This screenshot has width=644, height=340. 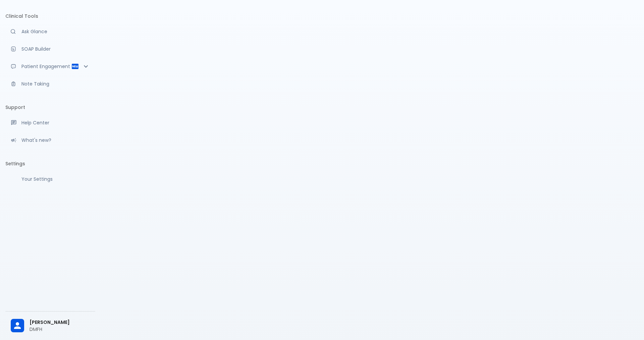 What do you see at coordinates (55, 179) in the screenshot?
I see `p: Your Settings` at bounding box center [55, 179].